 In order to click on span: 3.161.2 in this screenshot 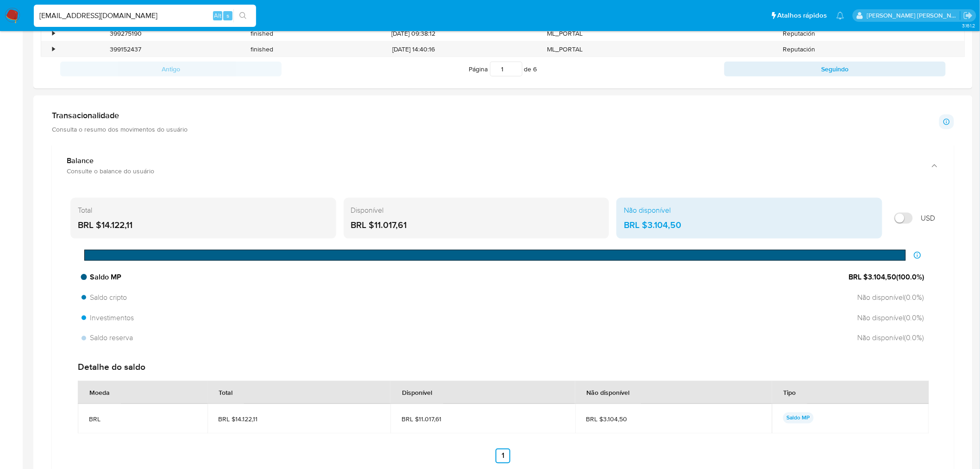, I will do `click(969, 26)`.